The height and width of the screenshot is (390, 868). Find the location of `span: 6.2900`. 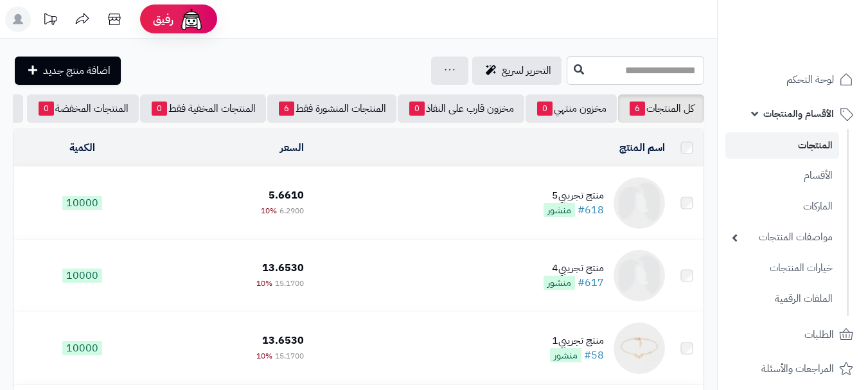

span: 6.2900 is located at coordinates (291, 211).